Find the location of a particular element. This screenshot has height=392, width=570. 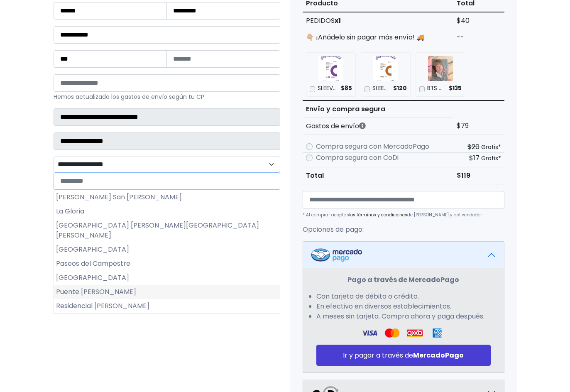

label: Compra segura con CoDi is located at coordinates (357, 157).